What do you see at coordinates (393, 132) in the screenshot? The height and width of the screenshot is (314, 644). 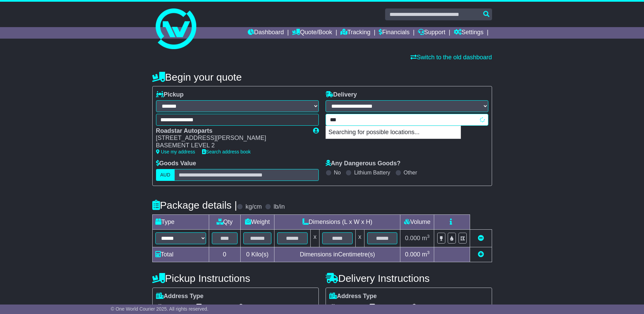 I see `p: Searching for possible locations...` at bounding box center [393, 132].